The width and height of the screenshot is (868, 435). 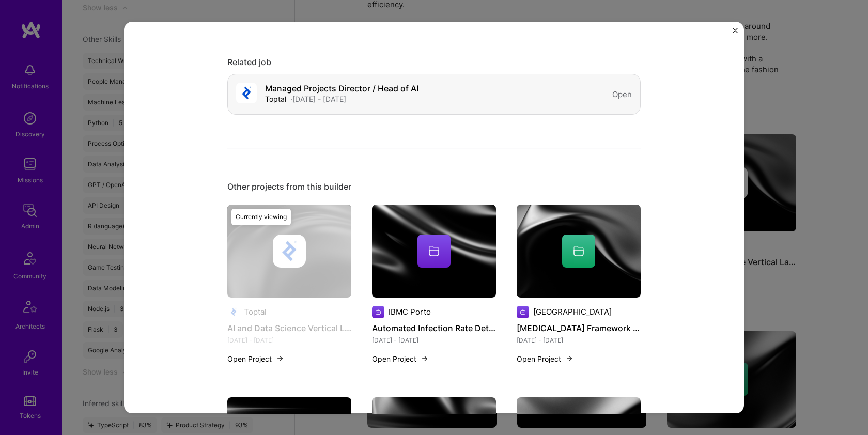 What do you see at coordinates (434, 329) in the screenshot?
I see `h4: Automated Infection Rate Determination` at bounding box center [434, 329].